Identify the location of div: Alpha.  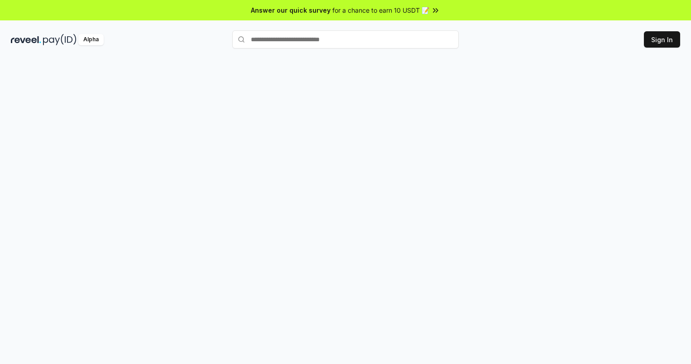
(91, 39).